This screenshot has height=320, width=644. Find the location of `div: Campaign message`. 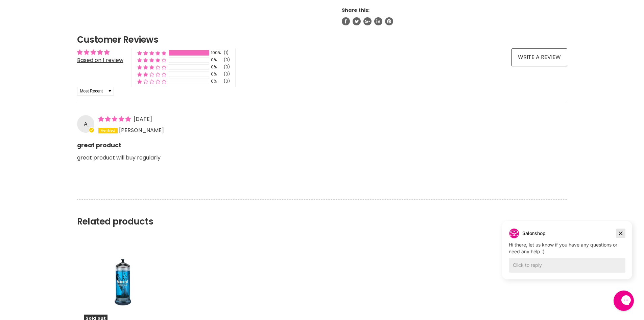

div: Campaign message is located at coordinates (70, 31).